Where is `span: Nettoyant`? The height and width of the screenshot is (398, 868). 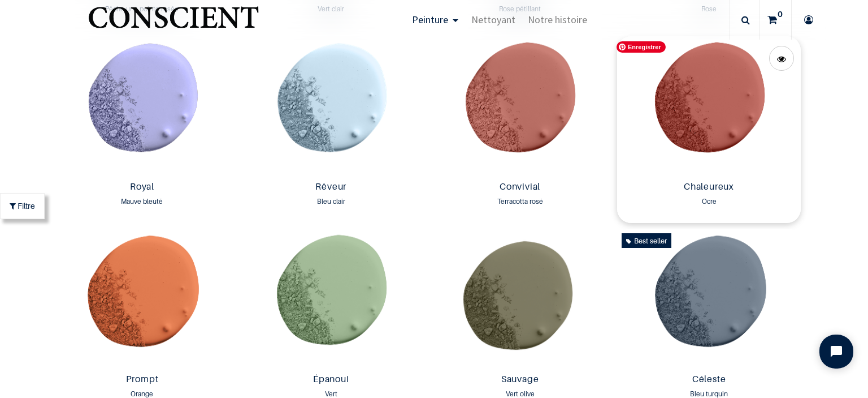
span: Nettoyant is located at coordinates (493, 20).